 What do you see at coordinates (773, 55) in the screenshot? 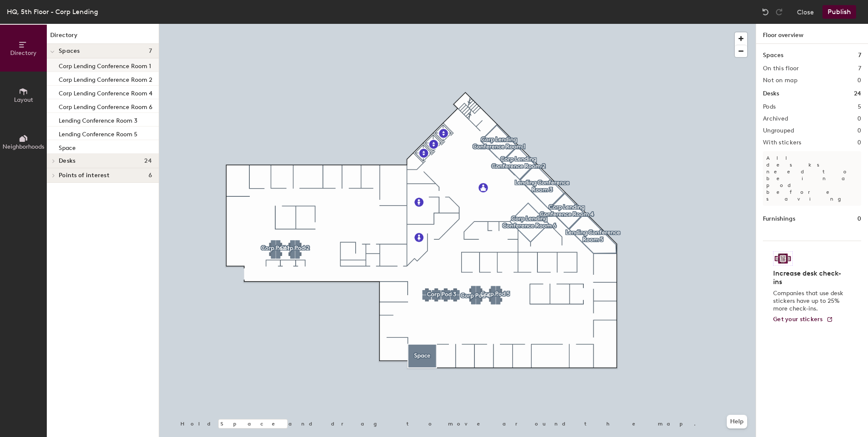
I see `h1: Spaces` at bounding box center [773, 55].